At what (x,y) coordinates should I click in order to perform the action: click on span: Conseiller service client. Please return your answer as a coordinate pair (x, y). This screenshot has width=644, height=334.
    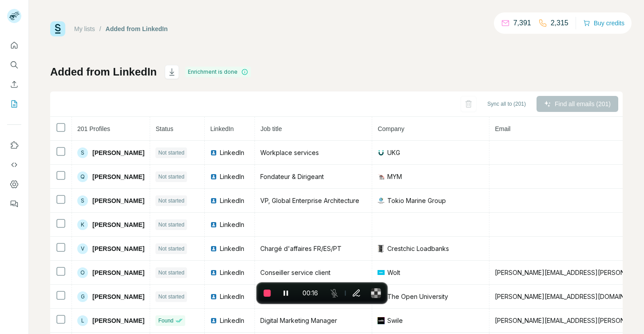
    Looking at the image, I should click on (295, 272).